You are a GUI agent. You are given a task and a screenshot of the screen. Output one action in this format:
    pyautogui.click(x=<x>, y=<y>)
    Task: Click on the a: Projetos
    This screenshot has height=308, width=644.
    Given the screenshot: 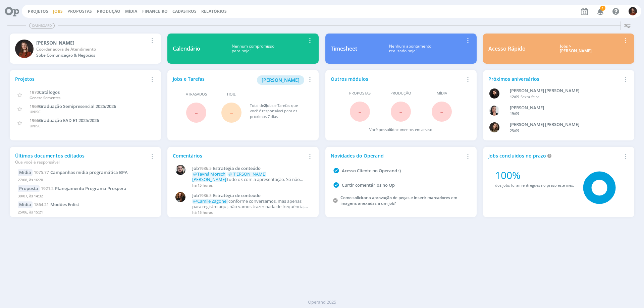 What is the action you would take?
    pyautogui.click(x=38, y=11)
    